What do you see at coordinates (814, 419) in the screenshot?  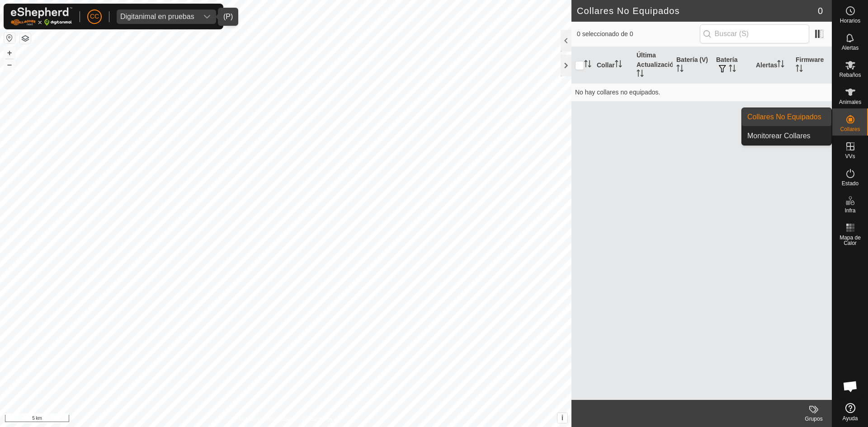 I see `div: Grupos` at bounding box center [814, 419].